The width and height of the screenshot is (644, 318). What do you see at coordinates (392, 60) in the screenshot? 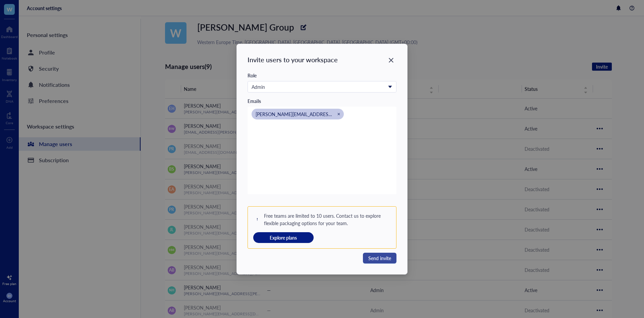
I see `button: Close` at bounding box center [392, 60].